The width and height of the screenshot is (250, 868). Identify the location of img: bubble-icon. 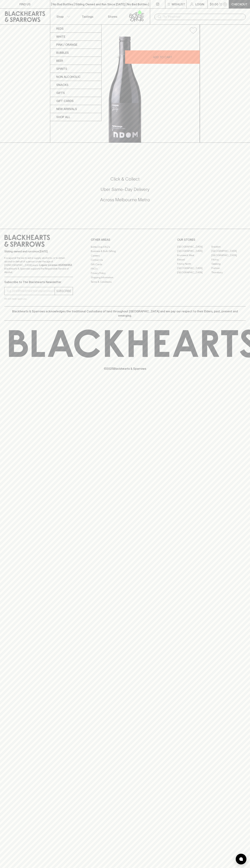
(241, 859).